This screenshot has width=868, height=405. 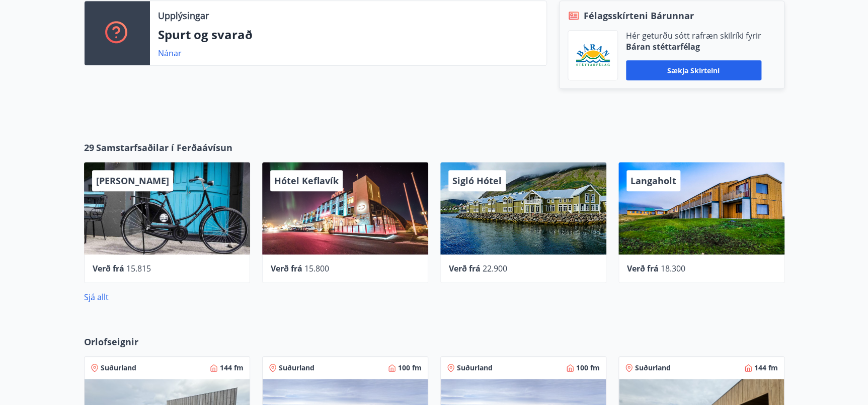 What do you see at coordinates (592, 55) in the screenshot?
I see `img: Bz2lGXKH3FXEIQKvoQ8VL0Fr0uCiWgfgA3I6fSs8.png` at bounding box center [592, 55].